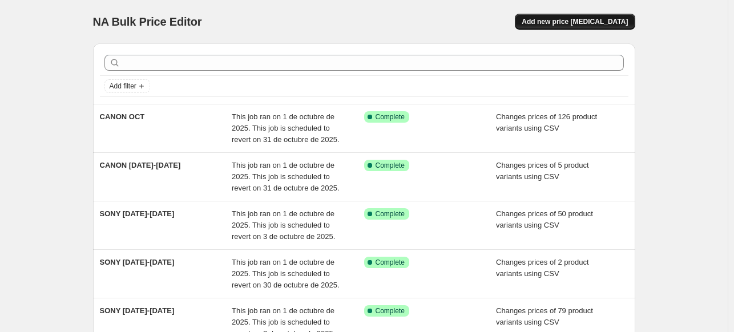 The height and width of the screenshot is (332, 734). Describe the element at coordinates (122, 116) in the screenshot. I see `span: CANON OCT` at that location.